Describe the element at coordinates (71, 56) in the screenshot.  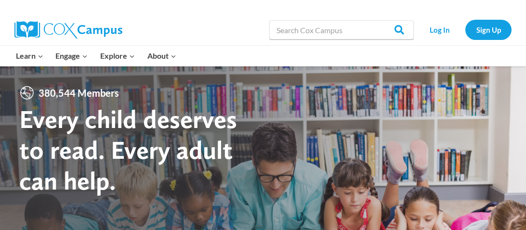
I see `span: Engage` at that location.